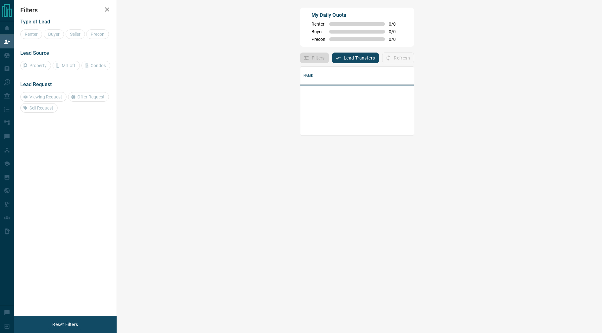  Describe the element at coordinates (35, 22) in the screenshot. I see `span: Type of Lead` at that location.